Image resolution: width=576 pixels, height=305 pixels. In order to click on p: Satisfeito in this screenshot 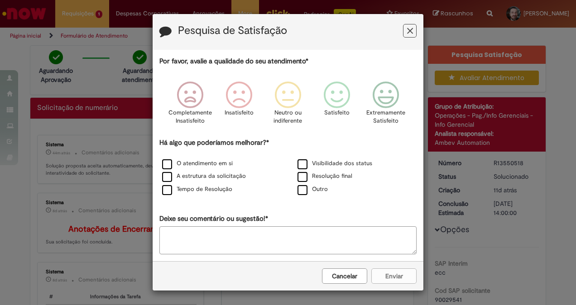, I will do `click(337, 113)`.